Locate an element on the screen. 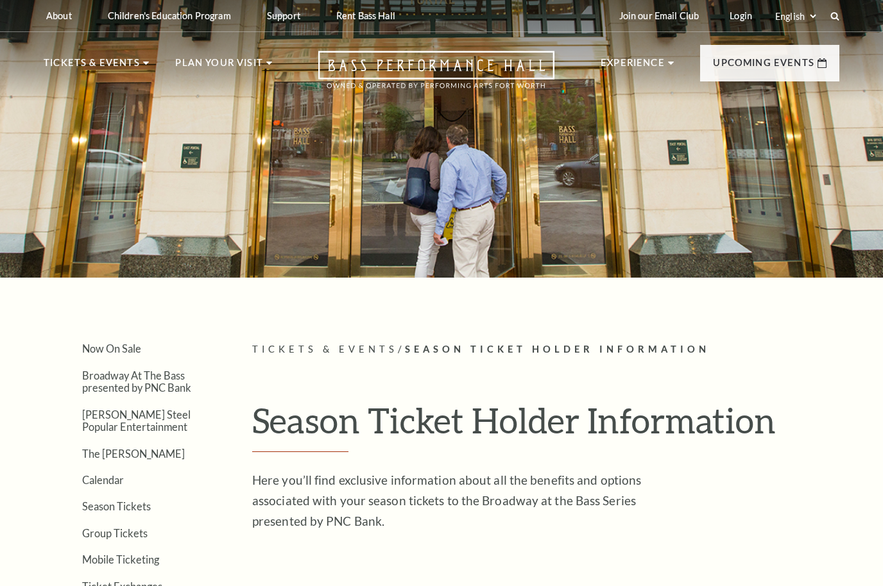  a: Broadway At The Bass presented by PNC Bank is located at coordinates (137, 382).